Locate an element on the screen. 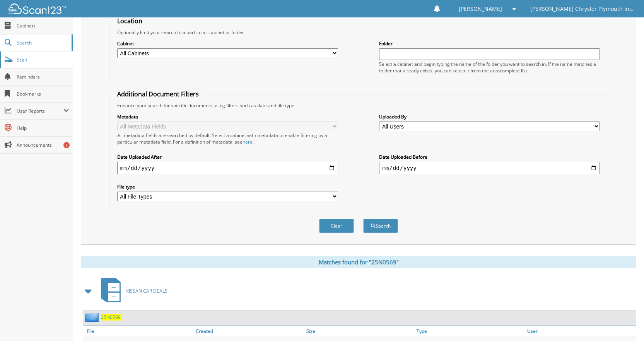 The image size is (644, 341). legend: Additional Document Filters is located at coordinates (158, 94).